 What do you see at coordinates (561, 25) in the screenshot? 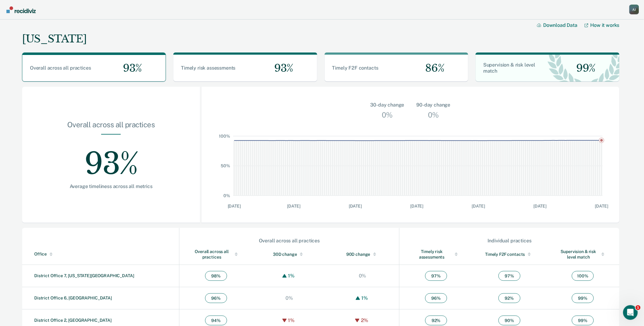
I see `button: Download Data` at bounding box center [561, 25].